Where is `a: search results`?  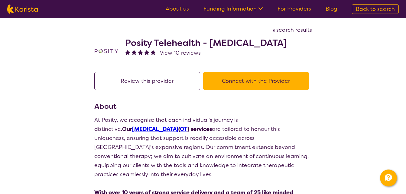
a: search results is located at coordinates (292, 30).